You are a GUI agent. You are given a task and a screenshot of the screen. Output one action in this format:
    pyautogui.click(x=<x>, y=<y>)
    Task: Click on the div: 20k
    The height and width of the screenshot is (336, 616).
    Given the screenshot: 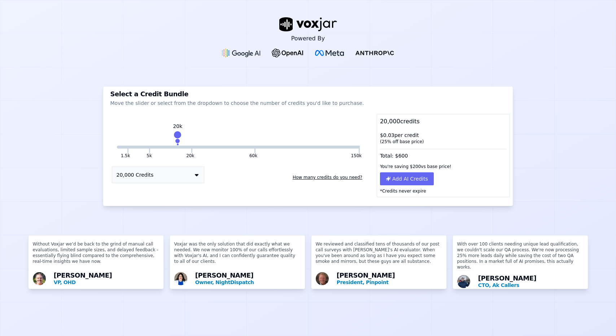 What is the action you would take?
    pyautogui.click(x=178, y=126)
    